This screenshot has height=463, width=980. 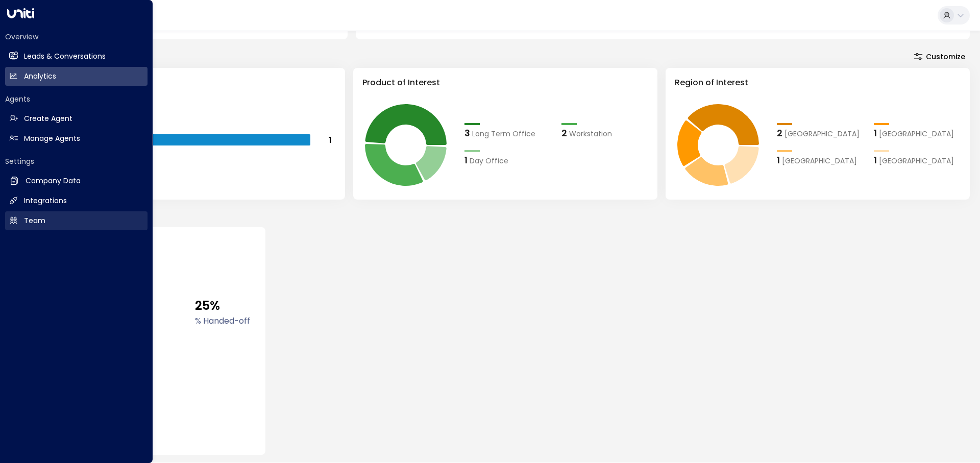 I want to click on div: 3, so click(x=467, y=132).